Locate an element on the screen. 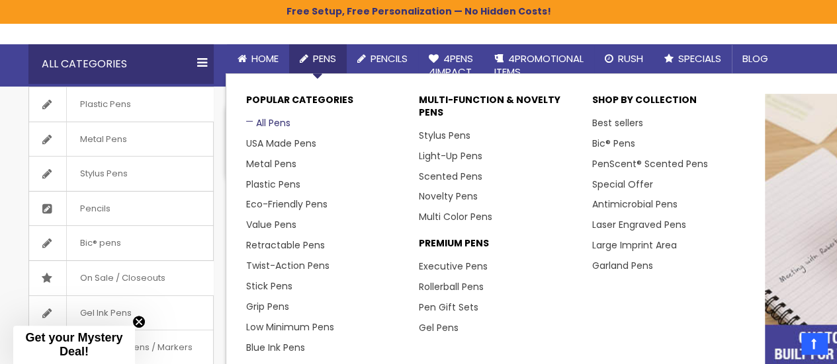 This screenshot has width=837, height=364. a: Eco-Friendly Pens is located at coordinates (286, 204).